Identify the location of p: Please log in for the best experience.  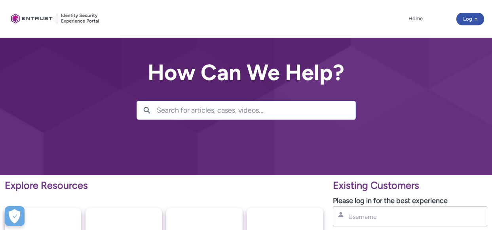
(410, 200).